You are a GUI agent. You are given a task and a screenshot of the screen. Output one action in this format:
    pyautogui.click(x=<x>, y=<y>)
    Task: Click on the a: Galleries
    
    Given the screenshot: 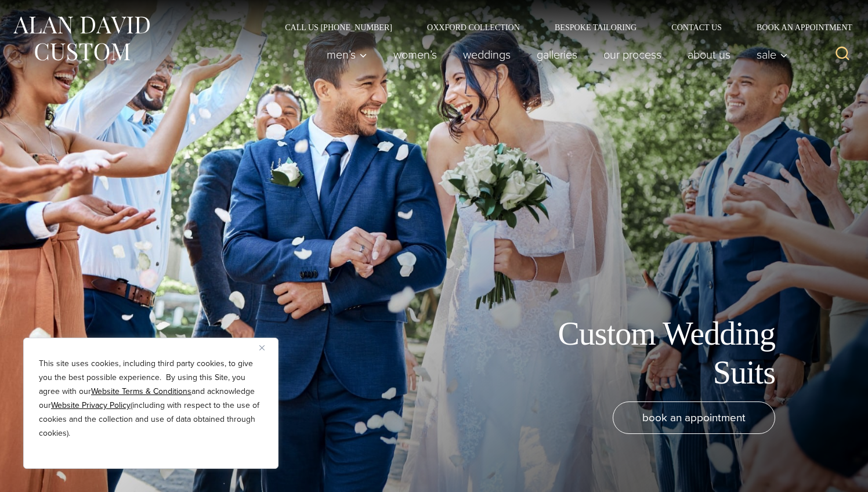 What is the action you would take?
    pyautogui.click(x=557, y=54)
    